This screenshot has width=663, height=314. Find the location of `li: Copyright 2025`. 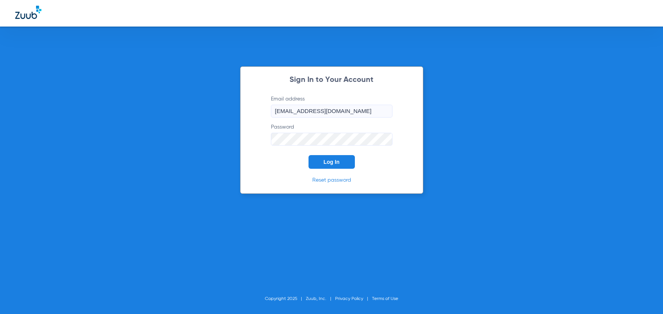

li: Copyright 2025 is located at coordinates (285, 299).